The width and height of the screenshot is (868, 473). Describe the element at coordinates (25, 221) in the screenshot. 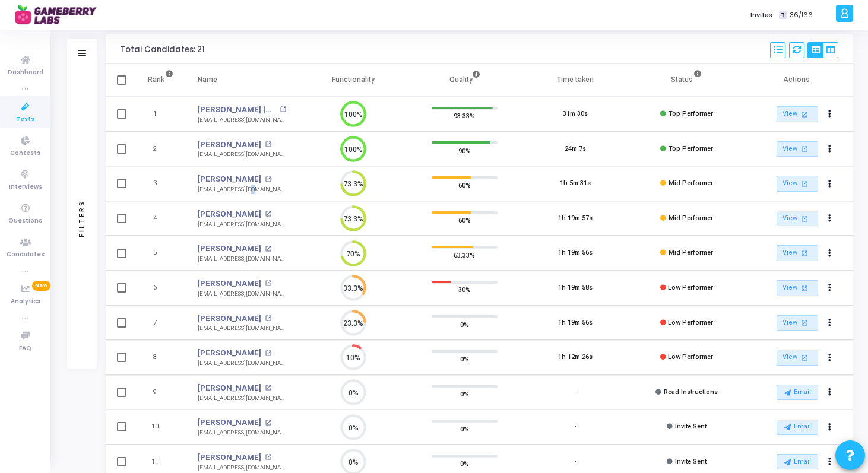

I see `span: Questions` at that location.